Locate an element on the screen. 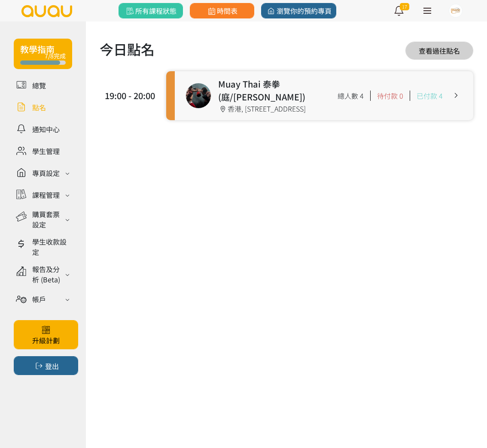 Image resolution: width=487 pixels, height=448 pixels. div: 課程管理 is located at coordinates (46, 195).